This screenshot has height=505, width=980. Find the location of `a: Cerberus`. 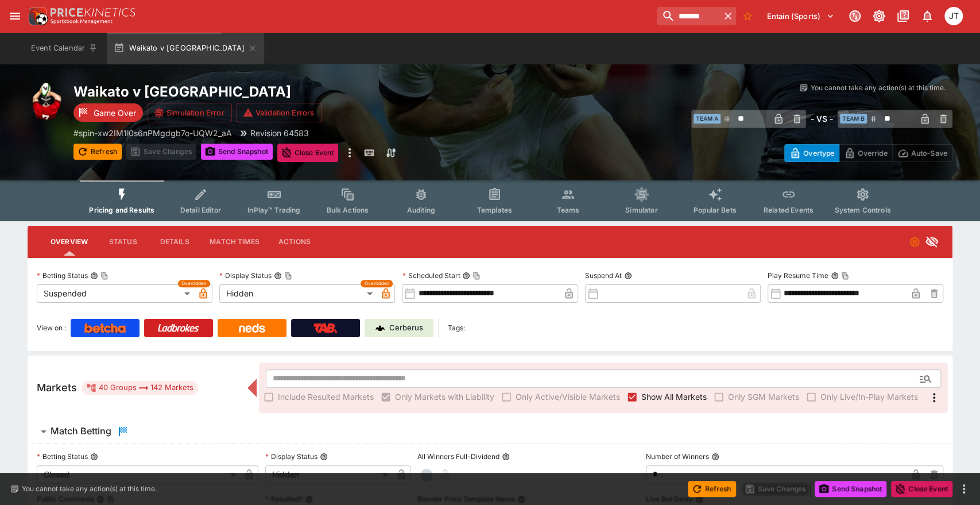

a: Cerberus is located at coordinates (399, 328).